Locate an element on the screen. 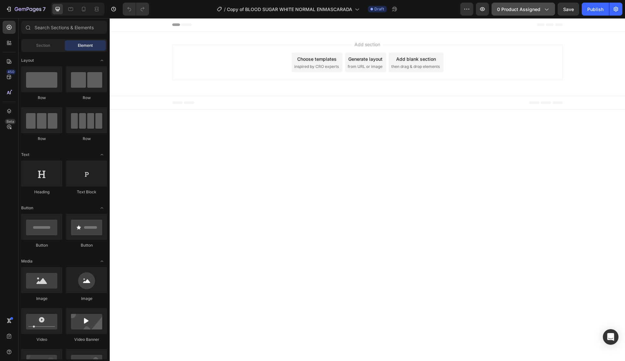  button: 0 product assigned is located at coordinates (523, 9).